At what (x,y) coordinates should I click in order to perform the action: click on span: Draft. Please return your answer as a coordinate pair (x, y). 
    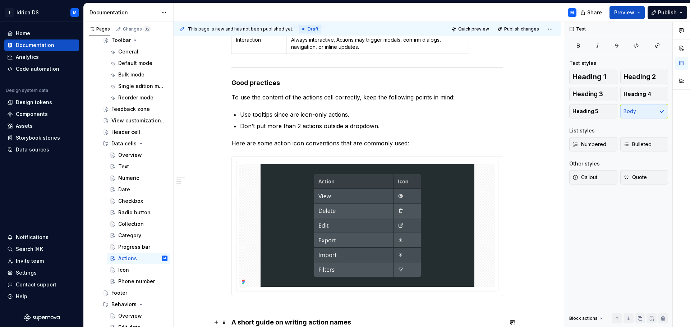
    Looking at the image, I should click on (313, 29).